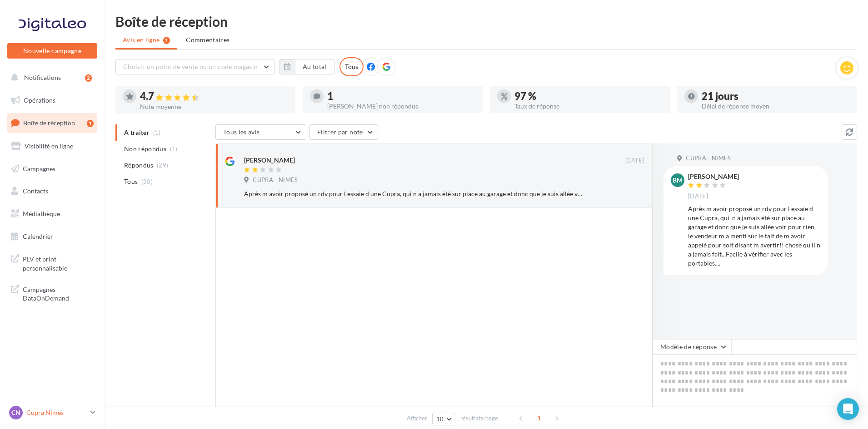 This screenshot has width=868, height=429. What do you see at coordinates (776, 106) in the screenshot?
I see `div: Délai de réponse moyen` at bounding box center [776, 106].